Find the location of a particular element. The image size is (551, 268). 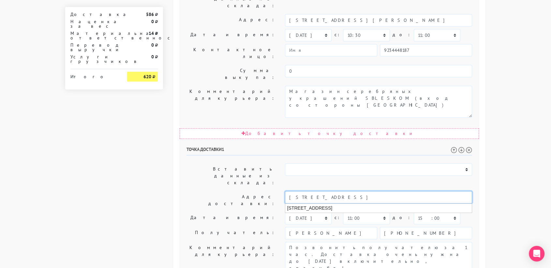

div: Добавить точку доставки is located at coordinates (329, 133).